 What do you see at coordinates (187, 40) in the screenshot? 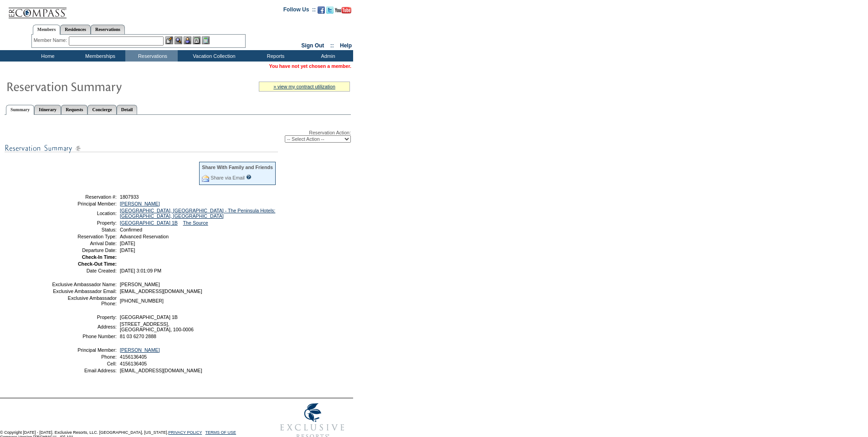
I see `img: Impersonate` at bounding box center [187, 40].